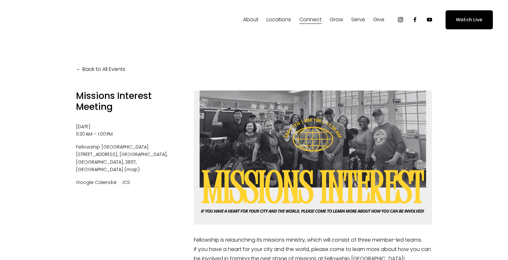 This screenshot has width=508, height=260. Describe the element at coordinates (130, 101) in the screenshot. I see `h1: Missions Interest Meeting` at that location.